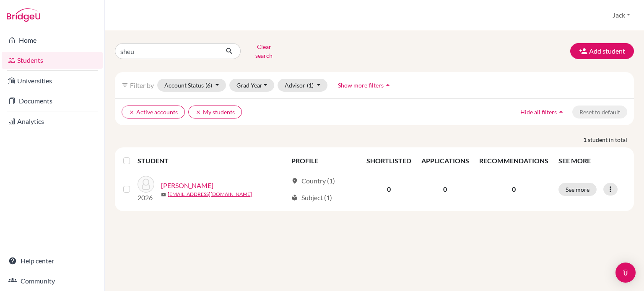 This screenshot has width=644, height=291. I want to click on button: See more, so click(578, 189).